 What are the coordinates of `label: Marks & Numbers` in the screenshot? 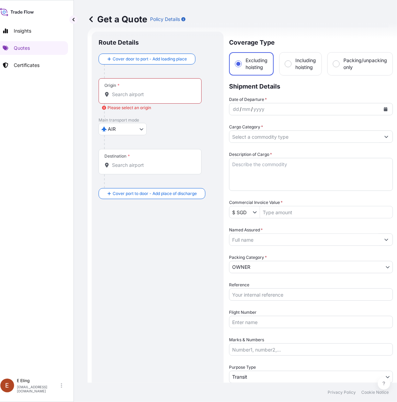 It's located at (246, 340).